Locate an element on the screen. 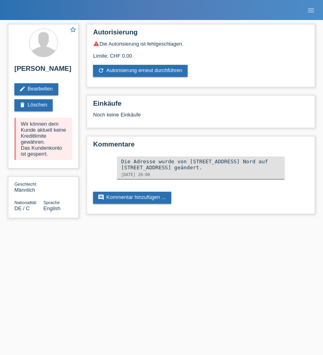  a: menu is located at coordinates (311, 10).